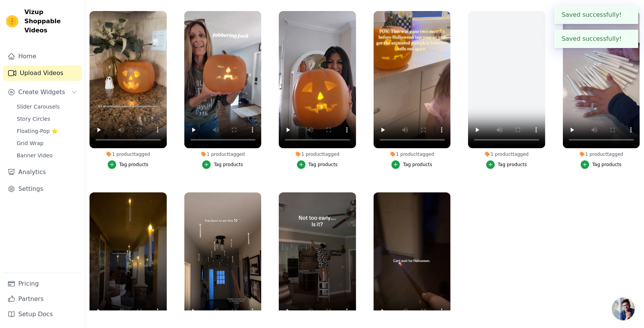  What do you see at coordinates (47, 143) in the screenshot?
I see `a: Grid Wrap` at bounding box center [47, 143].